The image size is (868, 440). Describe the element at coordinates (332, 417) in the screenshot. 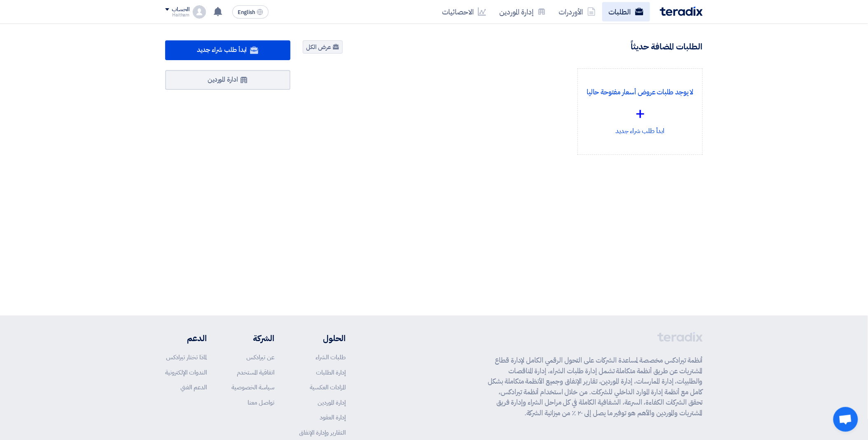

I see `a: إدارة العقود` at that location.